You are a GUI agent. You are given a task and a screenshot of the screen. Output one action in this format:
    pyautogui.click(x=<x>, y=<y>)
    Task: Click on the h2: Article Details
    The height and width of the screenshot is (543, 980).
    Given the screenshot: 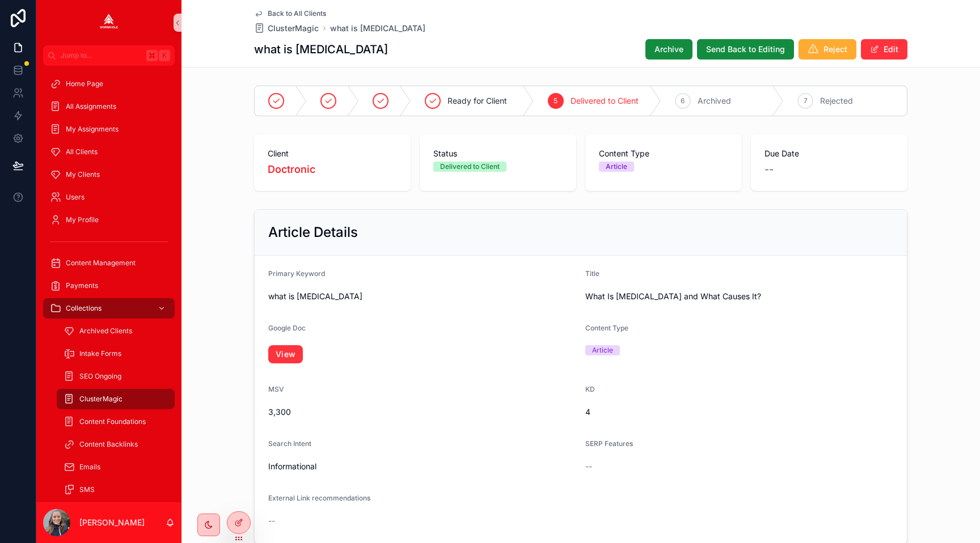 What is the action you would take?
    pyautogui.click(x=313, y=232)
    